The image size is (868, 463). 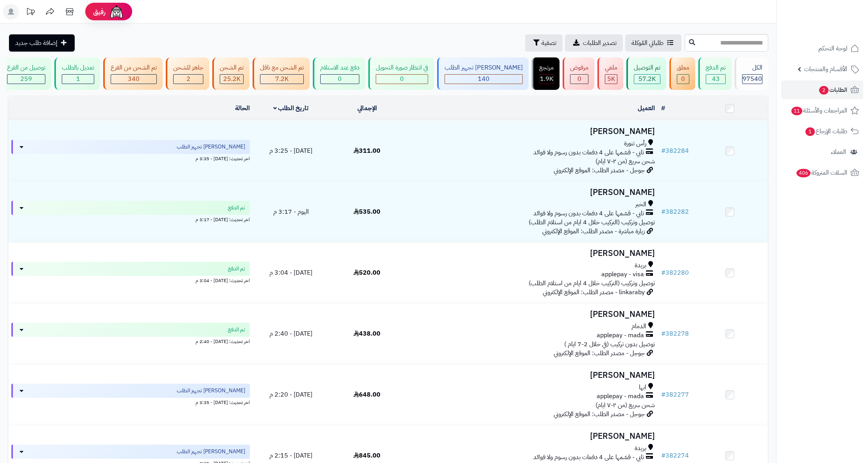 I want to click on a: مرتجع 1.9K, so click(x=545, y=73).